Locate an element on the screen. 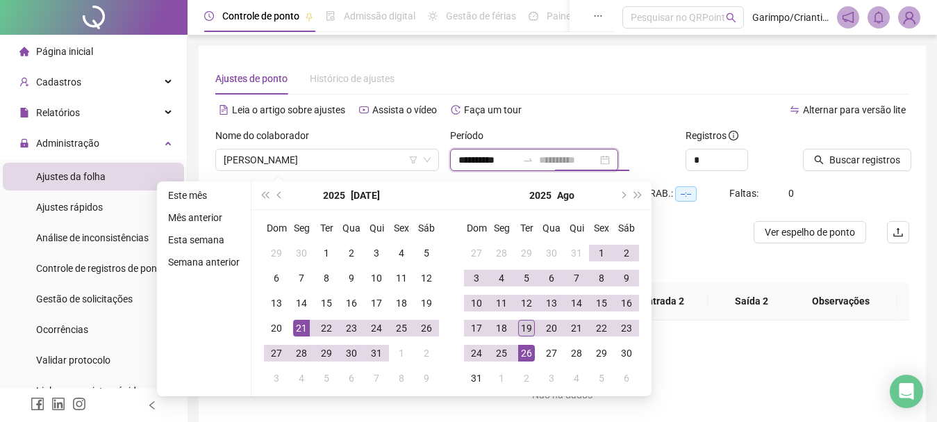  span: Leia o artigo sobre ajustes is located at coordinates (288, 110).